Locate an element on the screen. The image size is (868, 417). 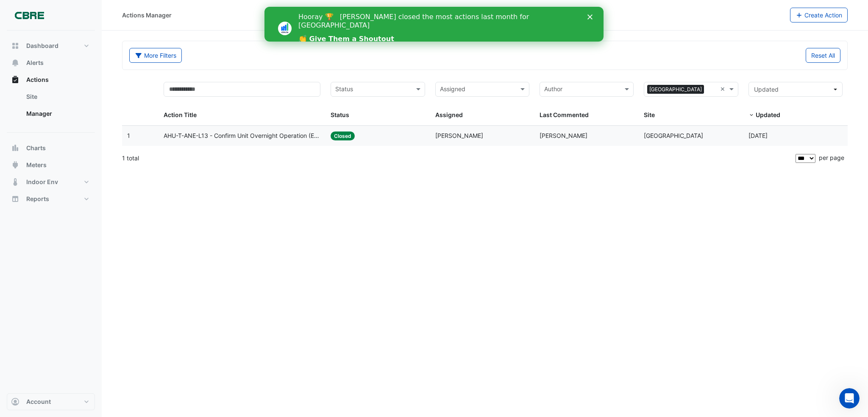
button: Charts is located at coordinates (51, 148).